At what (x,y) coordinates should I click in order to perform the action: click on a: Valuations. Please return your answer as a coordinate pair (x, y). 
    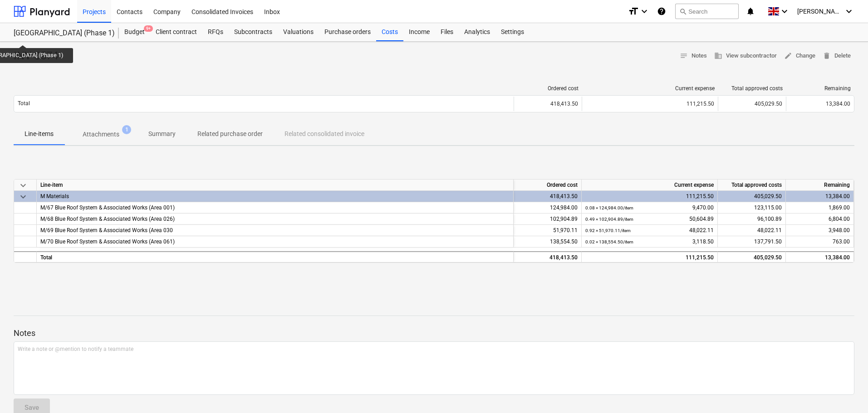
    Looking at the image, I should click on (298, 32).